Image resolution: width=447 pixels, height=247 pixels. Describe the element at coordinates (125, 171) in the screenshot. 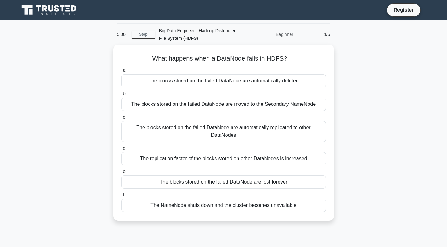

I see `span: e.` at that location.